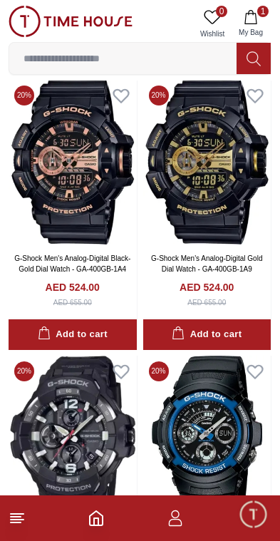 This screenshot has height=541, width=280. What do you see at coordinates (73, 438) in the screenshot?
I see `a: G-Shock Men's Analog-Digital Black Dial Watch - GR-B300-1ADR` at bounding box center [73, 438].